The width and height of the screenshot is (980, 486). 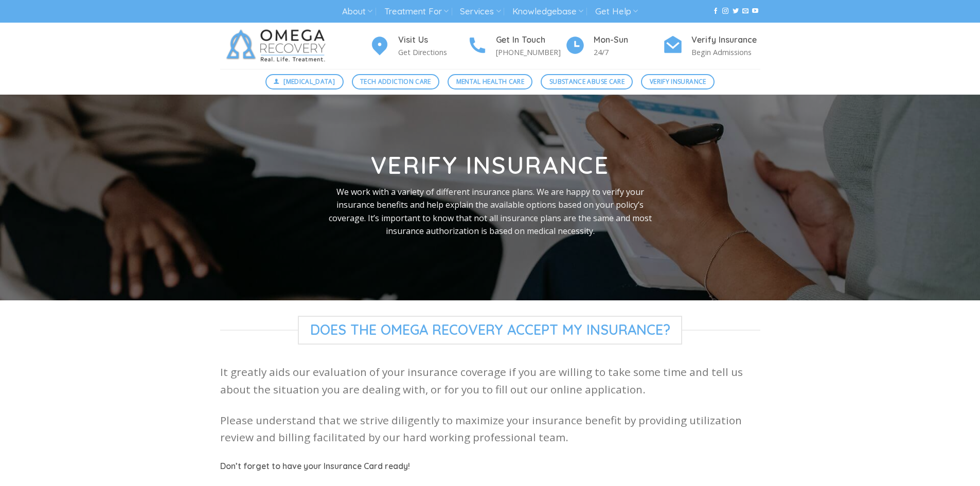 I want to click on img: Omega Recovery, so click(x=277, y=46).